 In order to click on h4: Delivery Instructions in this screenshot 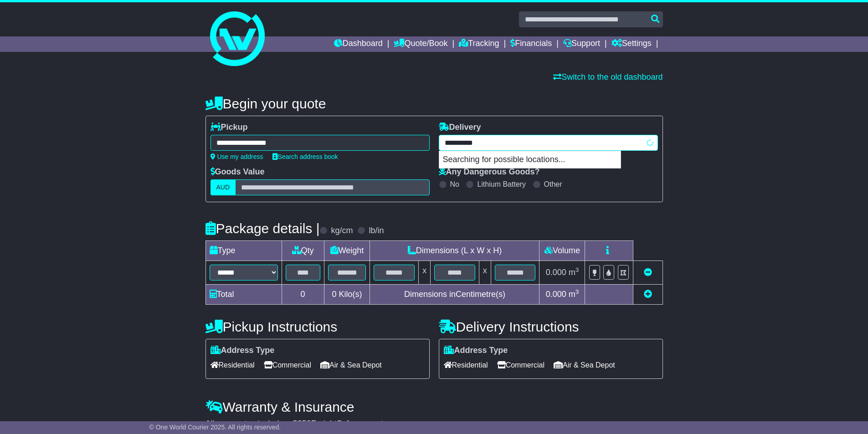, I will do `click(551, 327)`.